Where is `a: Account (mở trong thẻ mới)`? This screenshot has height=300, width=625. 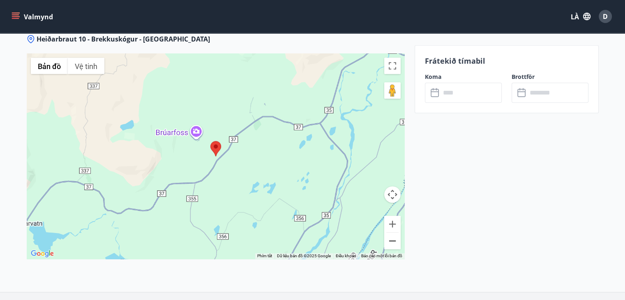
a: Account (mở trong thẻ mới) is located at coordinates (346, 256).